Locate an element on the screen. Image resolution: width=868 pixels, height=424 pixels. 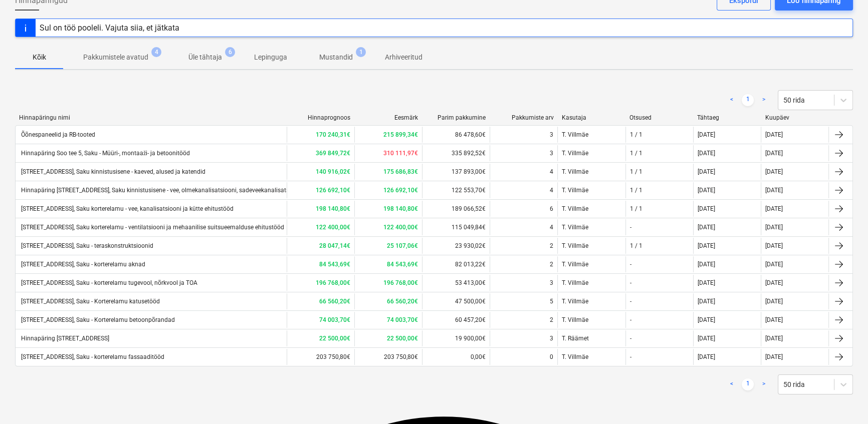
div: 189 066,52€ is located at coordinates (456, 209).